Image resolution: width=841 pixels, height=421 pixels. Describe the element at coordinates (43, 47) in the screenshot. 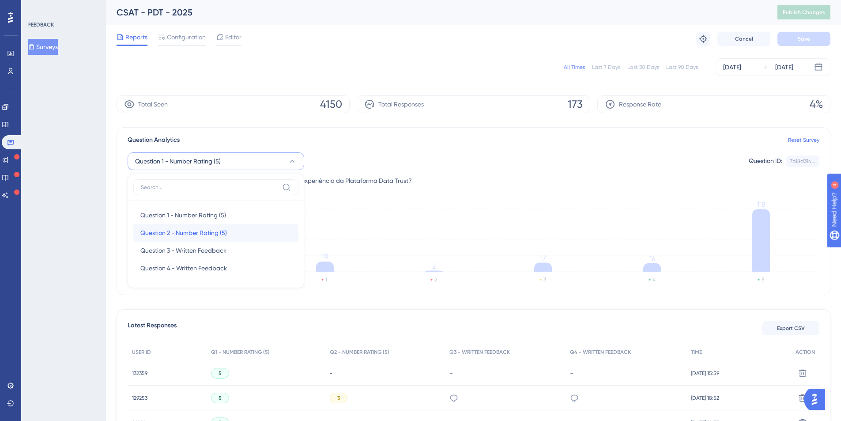

I see `button: Surveys` at that location.